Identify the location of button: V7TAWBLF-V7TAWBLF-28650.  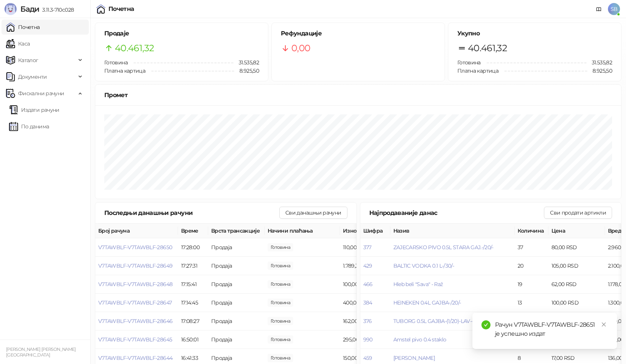
(135, 247).